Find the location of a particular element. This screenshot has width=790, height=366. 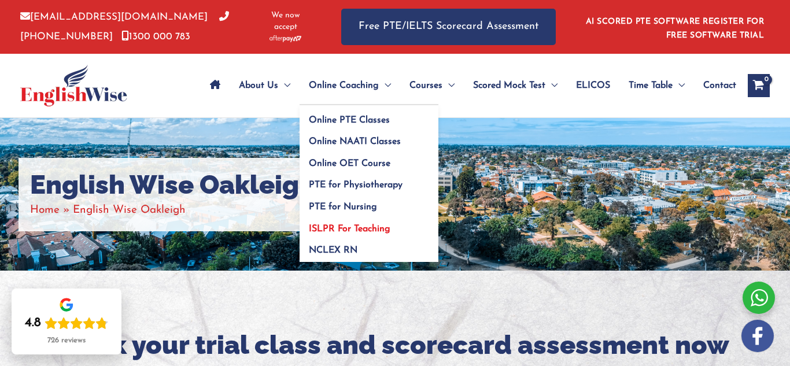

a: NCLEX RN is located at coordinates (369, 249).